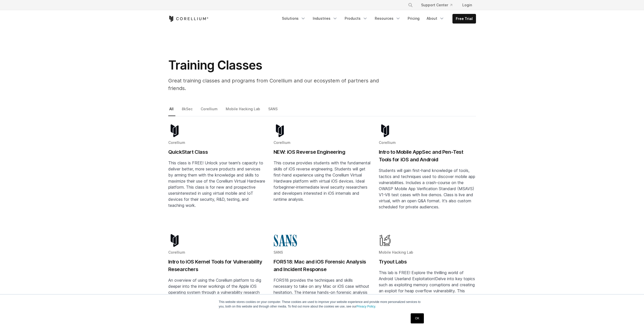 This screenshot has width=644, height=330. What do you see at coordinates (188, 111) in the screenshot?
I see `a: 8kSec` at bounding box center [188, 111].